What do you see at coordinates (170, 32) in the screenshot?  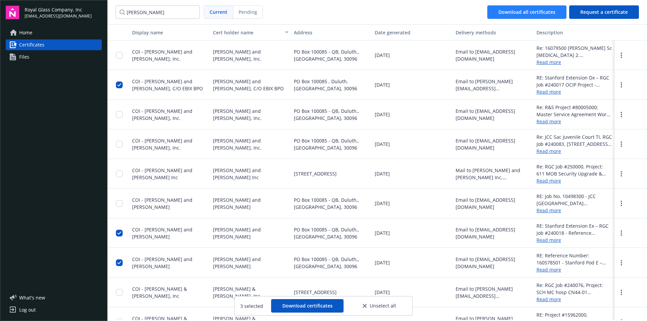 I see `button: Display name` at bounding box center [170, 32].